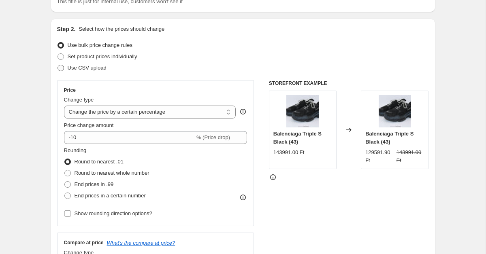 This screenshot has width=486, height=254. Describe the element at coordinates (112, 173) in the screenshot. I see `span: Round to nearest whole number` at that location.